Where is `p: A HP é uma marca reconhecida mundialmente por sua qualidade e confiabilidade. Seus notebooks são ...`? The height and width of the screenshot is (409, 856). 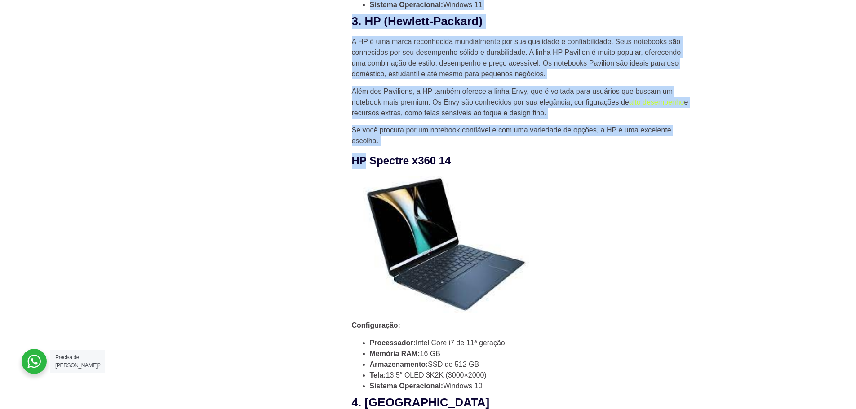
p: A HP é uma marca reconhecida mundialmente por sua qualidade e confiabilidade. Seus notebooks são ... is located at coordinates (523, 58).